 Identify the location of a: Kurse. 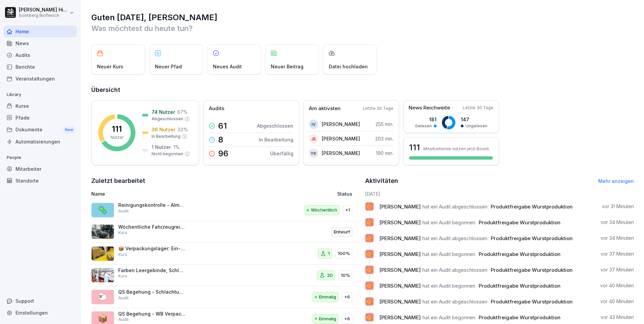
(40, 106).